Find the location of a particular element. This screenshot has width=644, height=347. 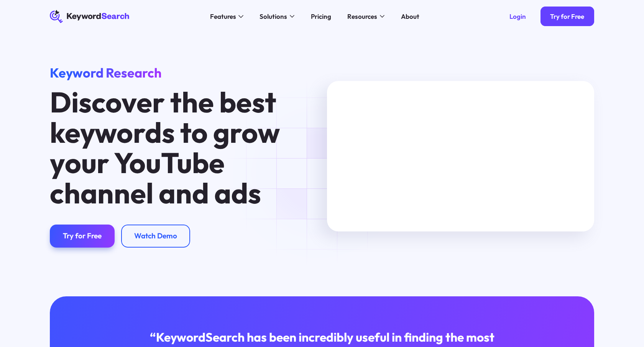

div: Features is located at coordinates (223, 16).